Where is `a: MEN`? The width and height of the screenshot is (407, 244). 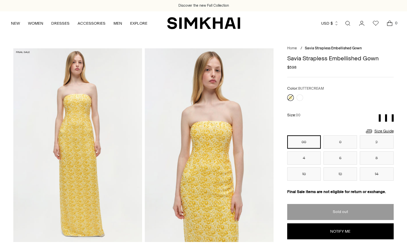
a: MEN is located at coordinates (118, 23).